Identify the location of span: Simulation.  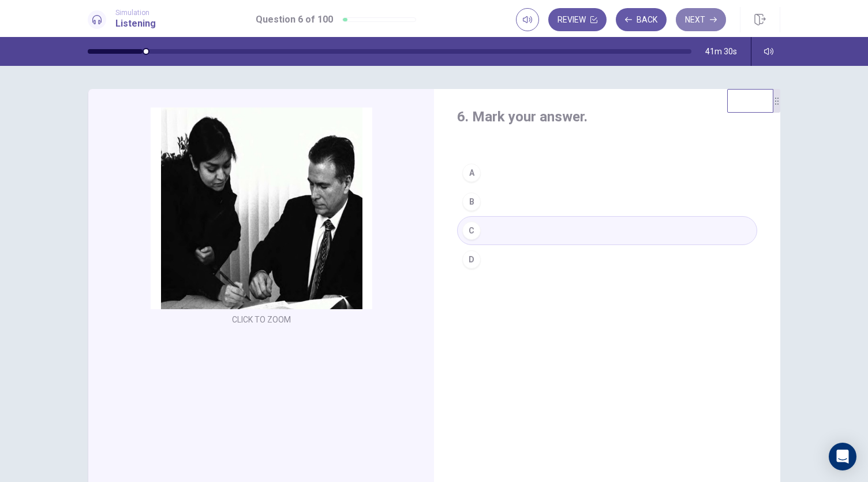
(136, 13).